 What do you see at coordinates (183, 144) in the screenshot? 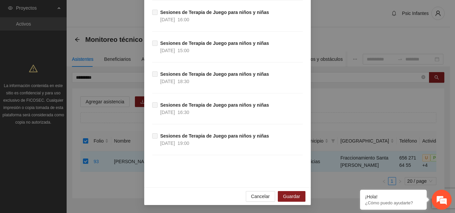
I see `span: 19:00` at bounding box center [183, 144].